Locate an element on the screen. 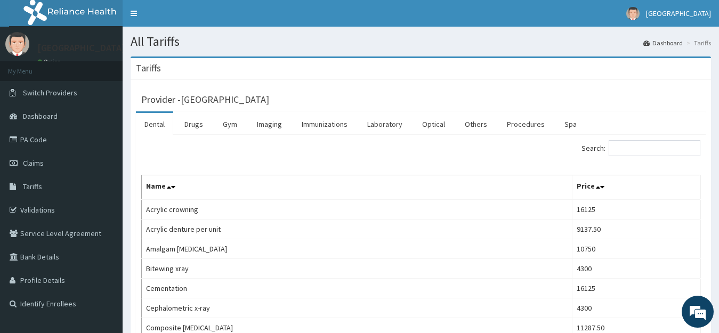 The height and width of the screenshot is (333, 719). td: 9137.50 is located at coordinates (637, 229).